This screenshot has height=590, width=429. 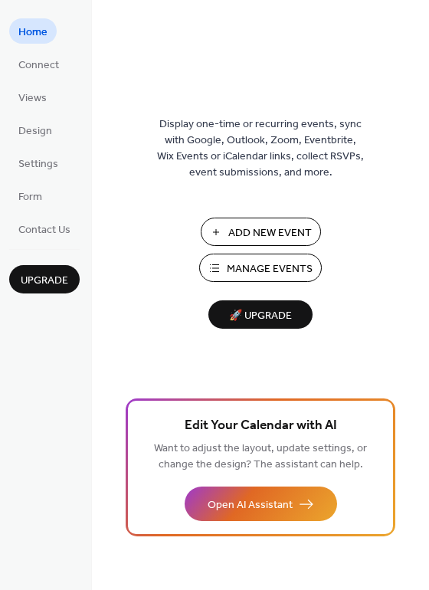 What do you see at coordinates (44, 280) in the screenshot?
I see `span: Upgrade` at bounding box center [44, 280].